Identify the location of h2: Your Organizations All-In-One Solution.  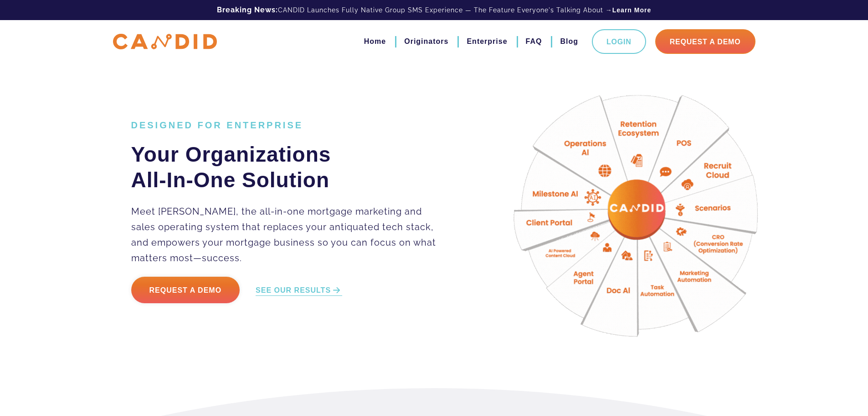
(289, 167).